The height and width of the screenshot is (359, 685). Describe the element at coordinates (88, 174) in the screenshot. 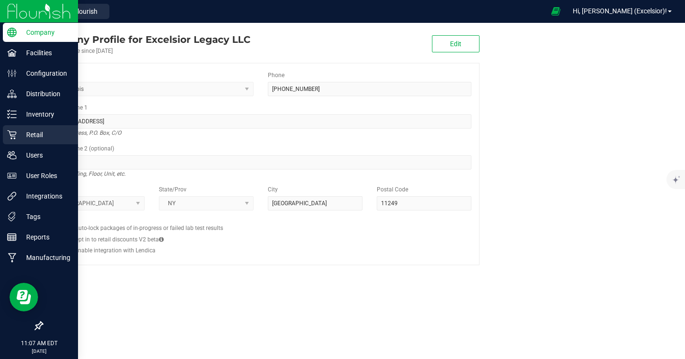

I see `i: Suite, Building, Floor, Unit, etc.` at that location.